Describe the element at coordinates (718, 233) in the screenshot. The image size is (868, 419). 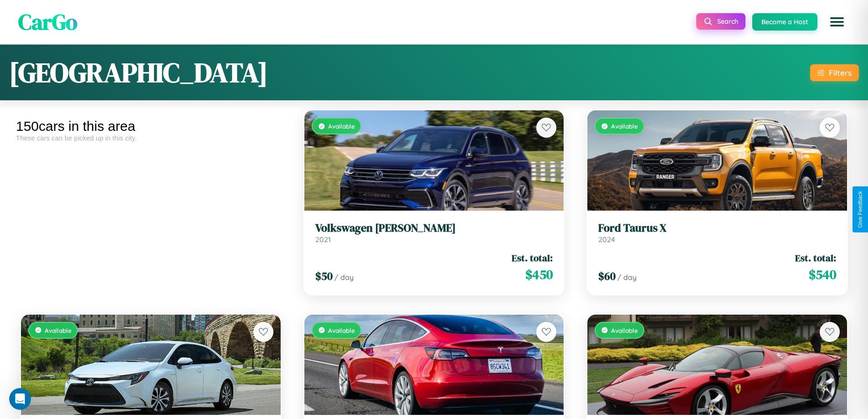
I see `a: Ford Taurus X2024` at that location.